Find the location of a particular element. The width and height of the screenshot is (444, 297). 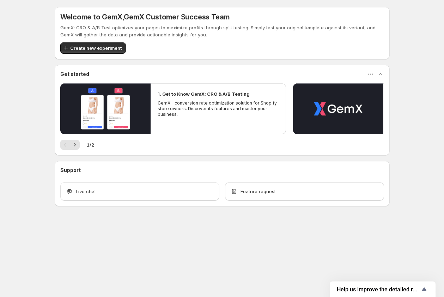

p: GemX - conversion rate optimization solution for Shopify store owners. Discover its features and ... is located at coordinates (218, 109).